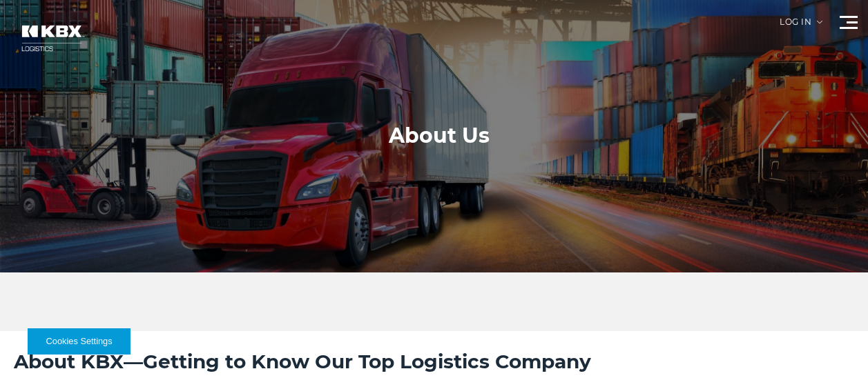 The image size is (868, 389). What do you see at coordinates (801, 27) in the screenshot?
I see `div: Log in` at bounding box center [801, 27].